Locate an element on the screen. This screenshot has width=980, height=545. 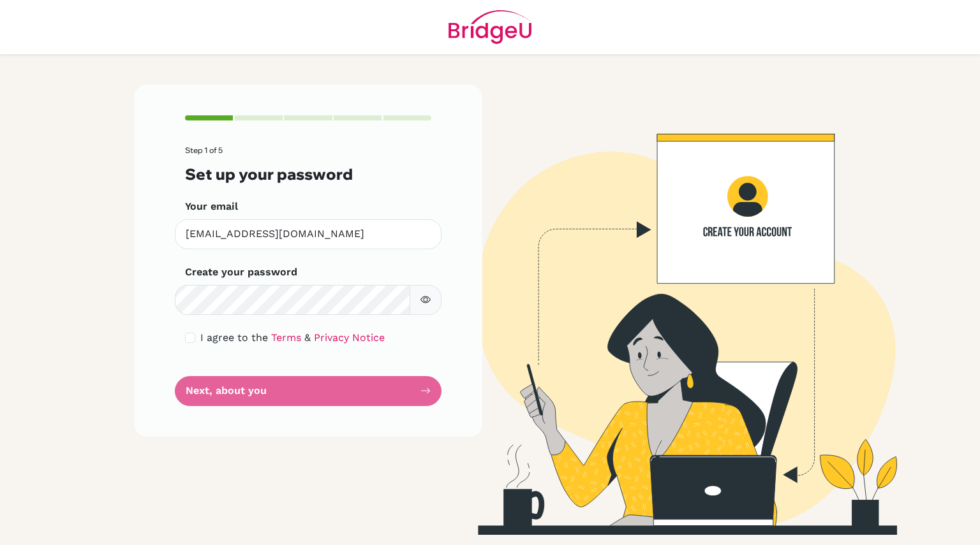
label: Create your password is located at coordinates (242, 272).